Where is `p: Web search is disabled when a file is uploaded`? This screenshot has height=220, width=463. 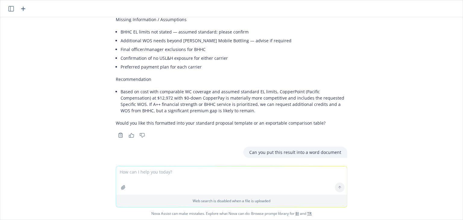 p: Web search is disabled when a file is uploaded is located at coordinates (231, 200).